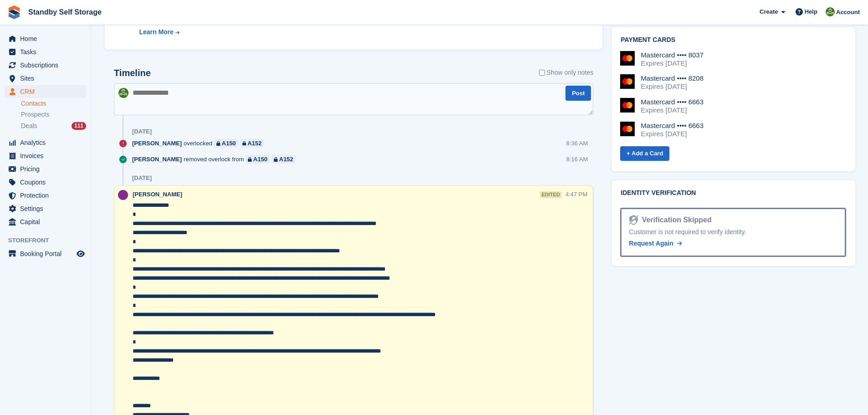 The height and width of the screenshot is (415, 868). What do you see at coordinates (29, 126) in the screenshot?
I see `span: Deals` at bounding box center [29, 126].